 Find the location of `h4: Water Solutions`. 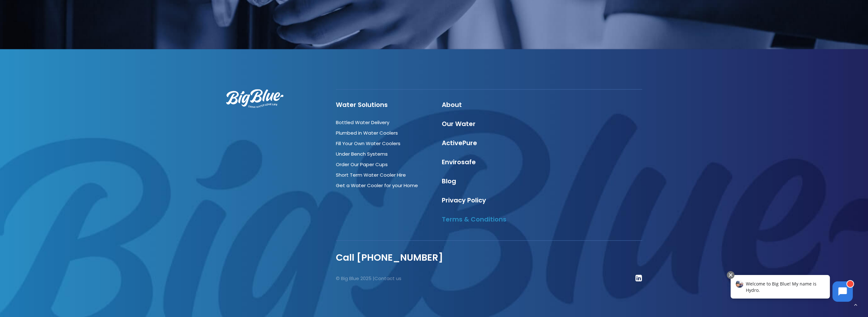

h4: Water Solutions is located at coordinates (383, 105).